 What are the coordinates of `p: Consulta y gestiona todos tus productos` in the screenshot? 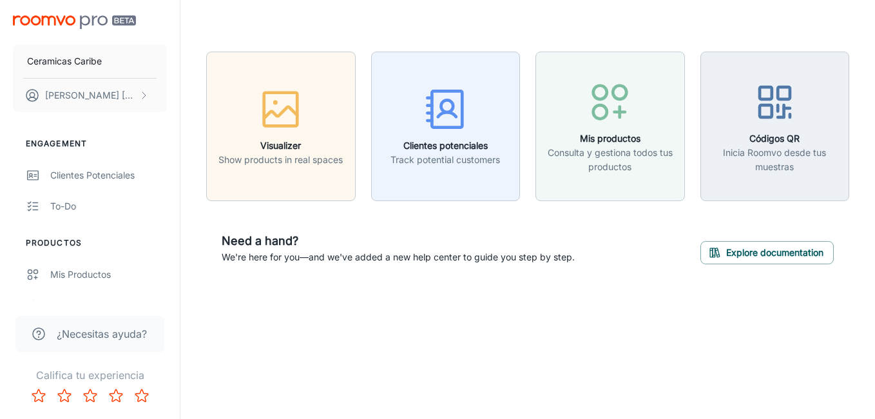 It's located at (610, 160).